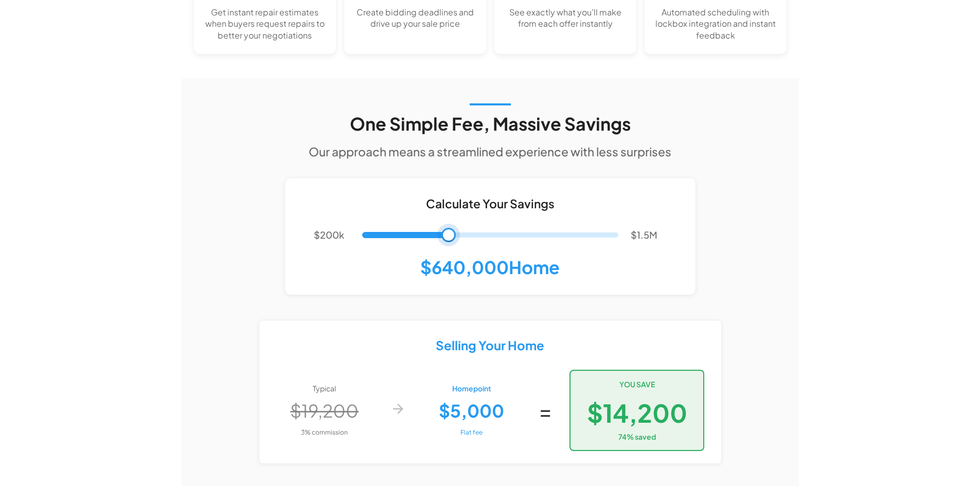  What do you see at coordinates (472, 388) in the screenshot?
I see `p: Homepoint` at bounding box center [472, 388].